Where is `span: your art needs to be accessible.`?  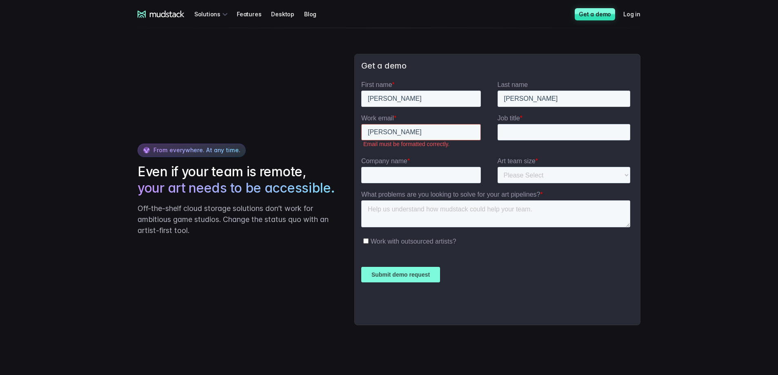 span: your art needs to be accessible. is located at coordinates (236, 188).